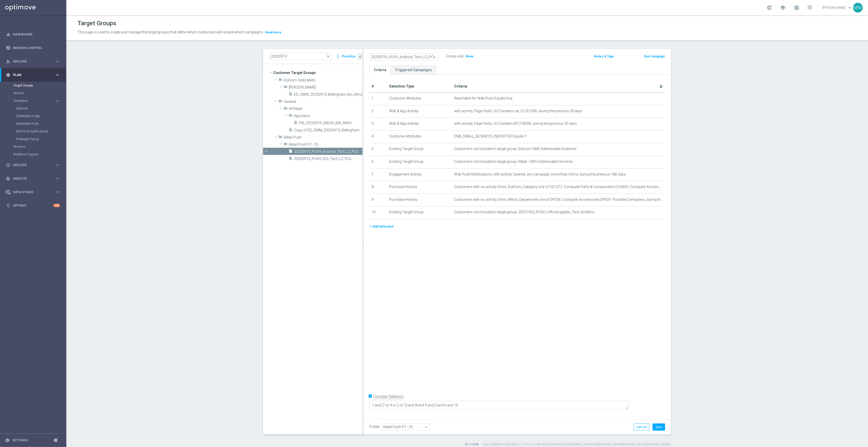 The width and height of the screenshot is (868, 447). I want to click on i: more_vert, so click(338, 56).